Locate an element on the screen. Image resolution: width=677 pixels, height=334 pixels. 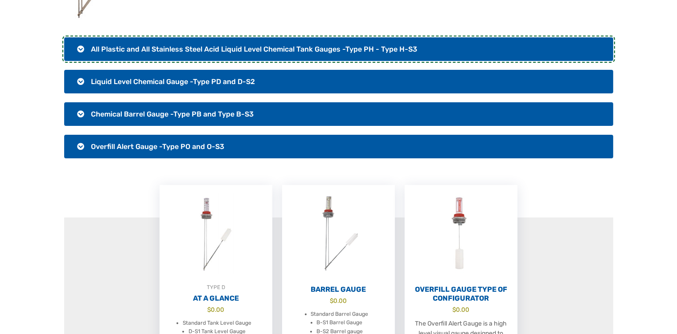
h2: At A Glance is located at coordinates (216, 299).